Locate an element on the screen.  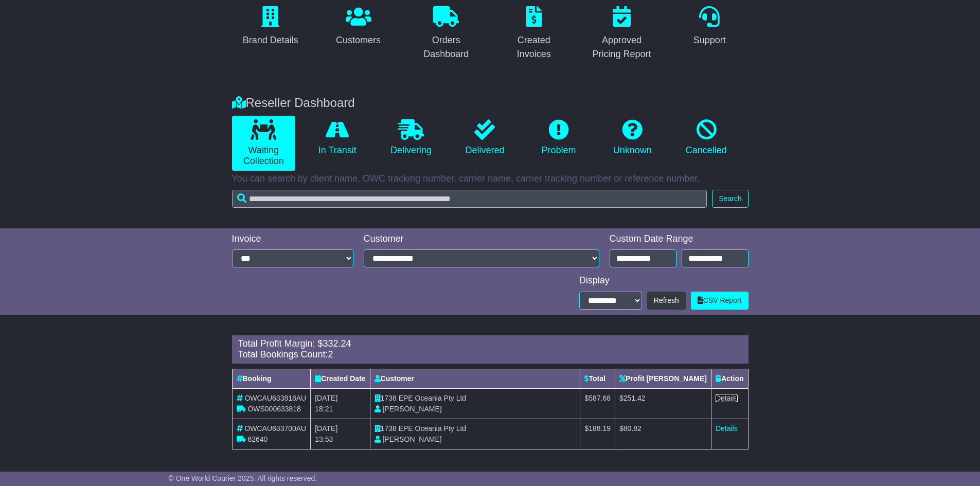
div: Support is located at coordinates (709, 40).